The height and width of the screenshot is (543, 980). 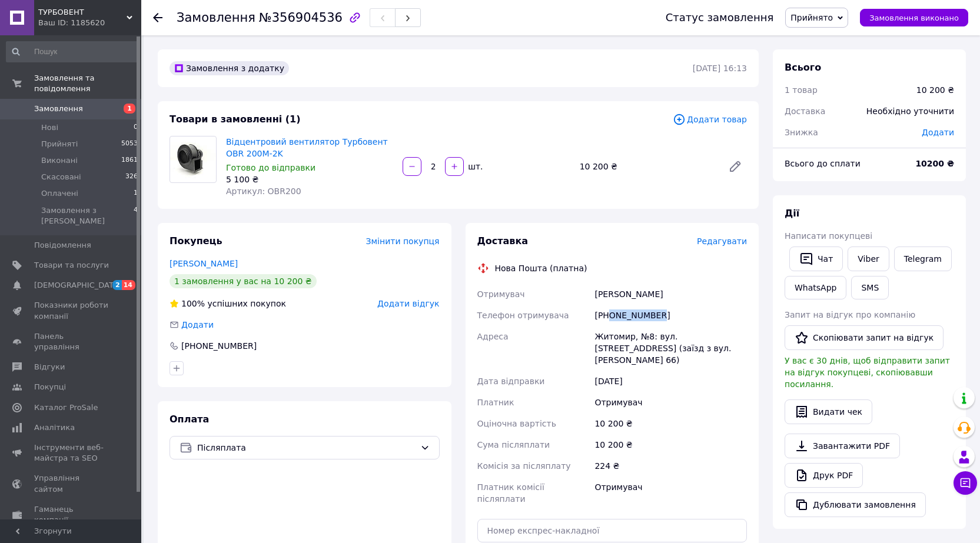 I want to click on button: Скопіювати запит на відгук, so click(x=864, y=338).